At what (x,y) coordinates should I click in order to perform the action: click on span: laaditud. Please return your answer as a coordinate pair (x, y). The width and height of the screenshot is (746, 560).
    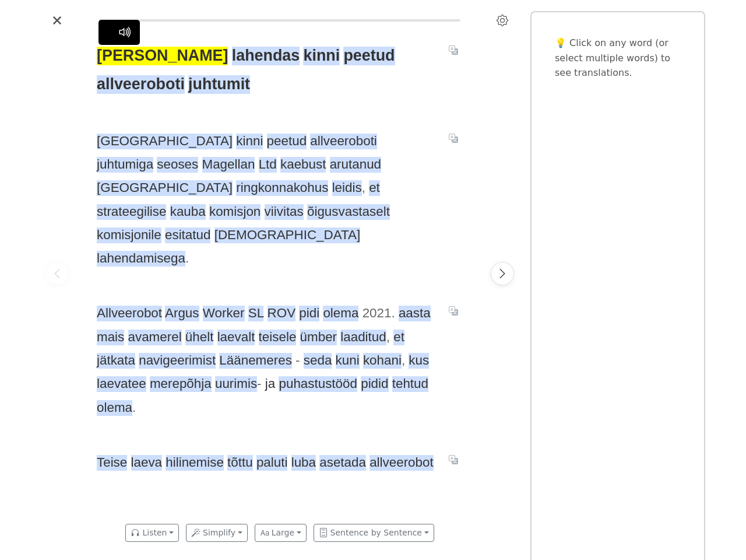
    Looking at the image, I should click on (363, 337).